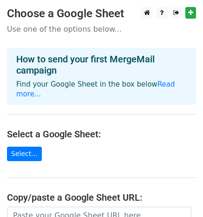 The width and height of the screenshot is (203, 217). Describe the element at coordinates (101, 89) in the screenshot. I see `p: Find your Google Sheet in the box below` at that location.